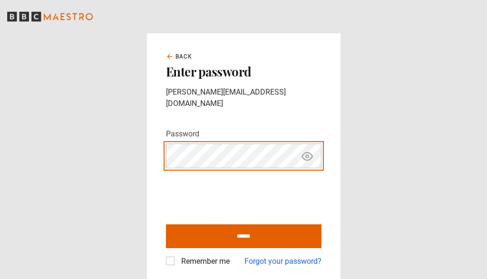 This screenshot has height=279, width=487. I want to click on span: Back, so click(184, 57).